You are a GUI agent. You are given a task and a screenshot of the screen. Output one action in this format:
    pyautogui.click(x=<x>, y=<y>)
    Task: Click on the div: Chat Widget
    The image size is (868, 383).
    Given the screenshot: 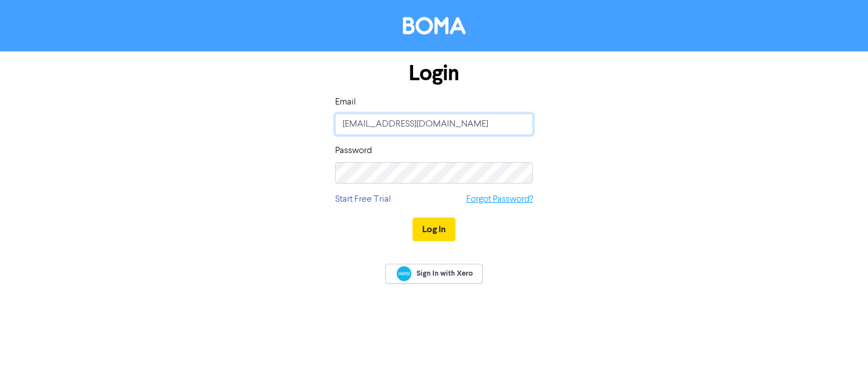 What is the action you would take?
    pyautogui.click(x=840, y=356)
    